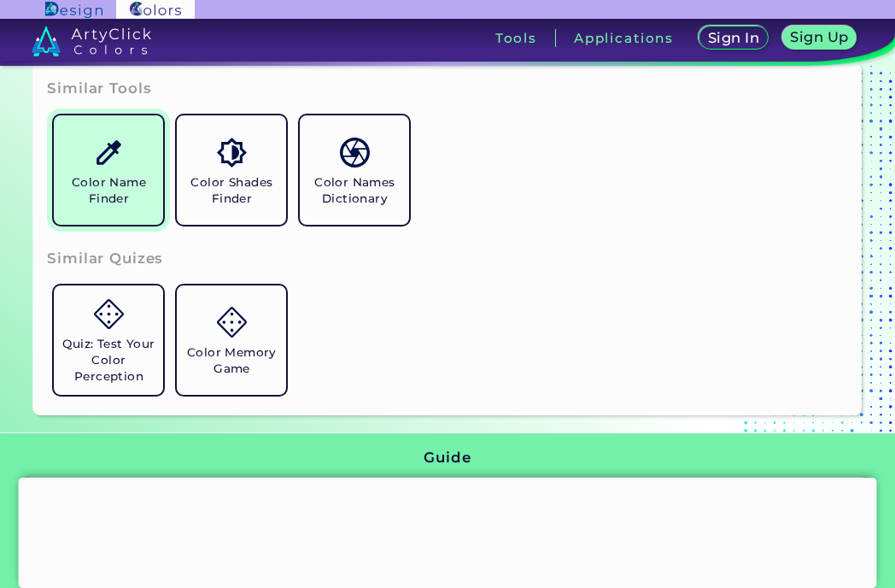 This screenshot has width=895, height=588. Describe the element at coordinates (734, 38) in the screenshot. I see `a: Sign In` at that location.